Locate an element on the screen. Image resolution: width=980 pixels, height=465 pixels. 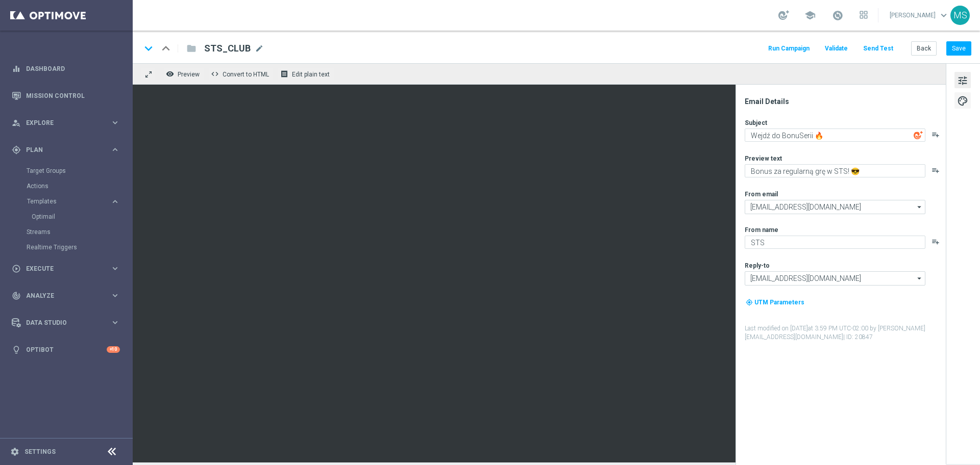
div: Optibot is located at coordinates (66, 349).